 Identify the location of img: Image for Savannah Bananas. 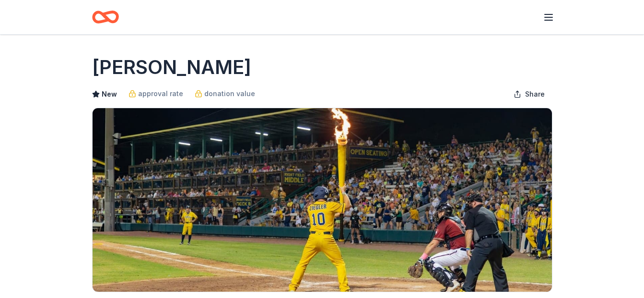
(322, 199).